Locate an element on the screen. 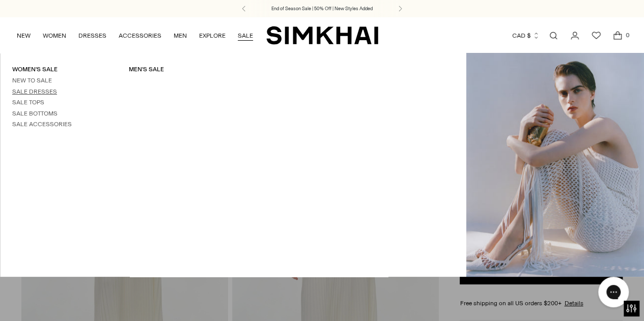  a: WOMEN is located at coordinates (55, 36).